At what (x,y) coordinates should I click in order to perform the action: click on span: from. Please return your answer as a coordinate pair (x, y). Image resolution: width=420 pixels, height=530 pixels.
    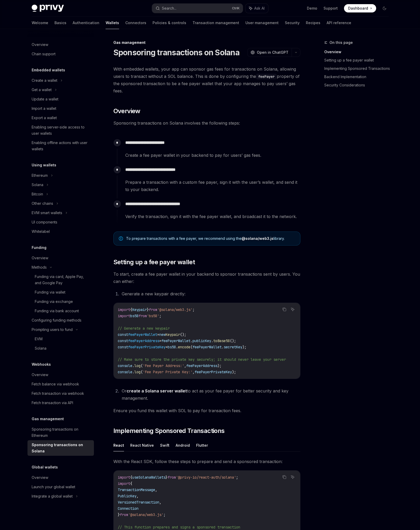
    Looking at the image, I should click on (153, 310).